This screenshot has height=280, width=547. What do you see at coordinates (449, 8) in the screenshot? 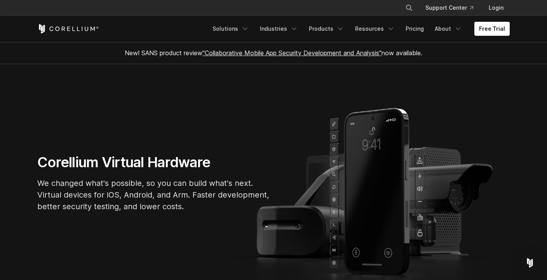
I see `a: Support Center` at bounding box center [449, 8].